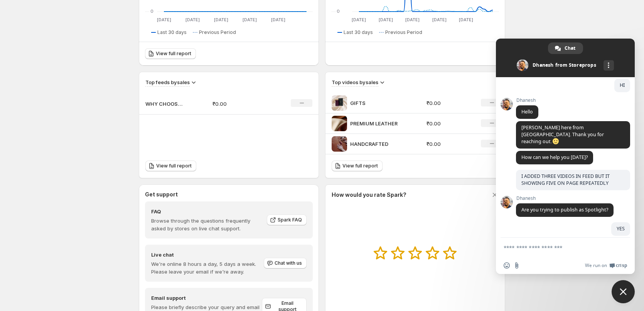 This screenshot has width=644, height=311. What do you see at coordinates (287, 220) in the screenshot?
I see `a: Spark FAQ` at bounding box center [287, 220].